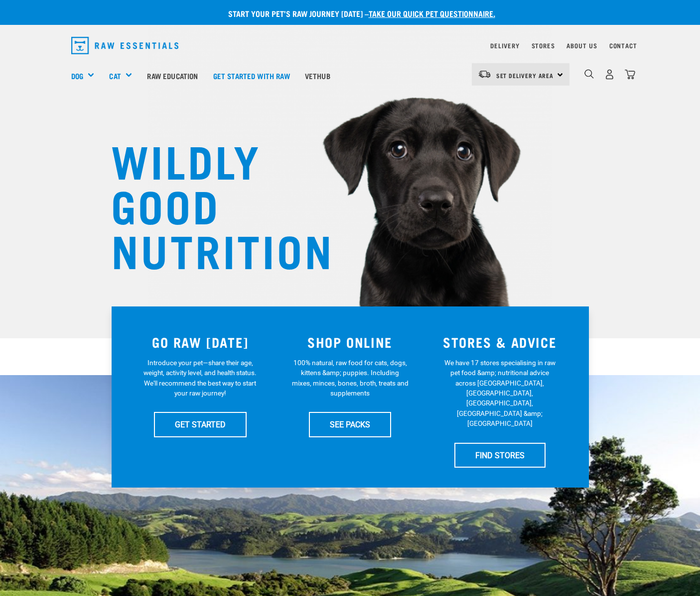 The image size is (700, 596). Describe the element at coordinates (350, 425) in the screenshot. I see `a: SEE PACKS` at that location.